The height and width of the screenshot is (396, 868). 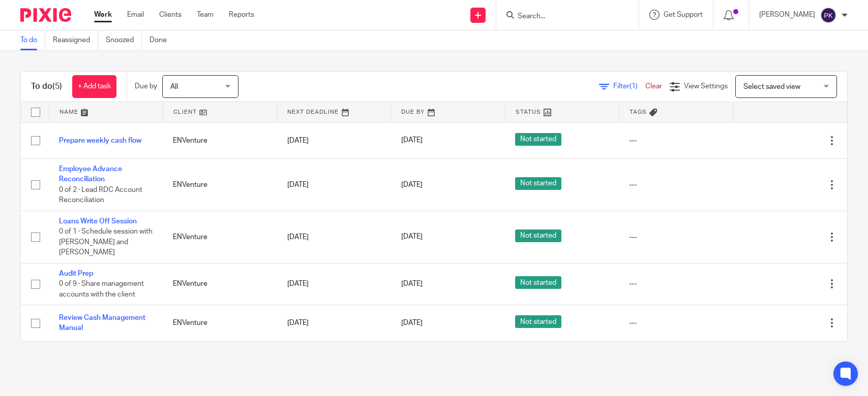 What do you see at coordinates (94, 86) in the screenshot?
I see `a: + Add task` at bounding box center [94, 86].